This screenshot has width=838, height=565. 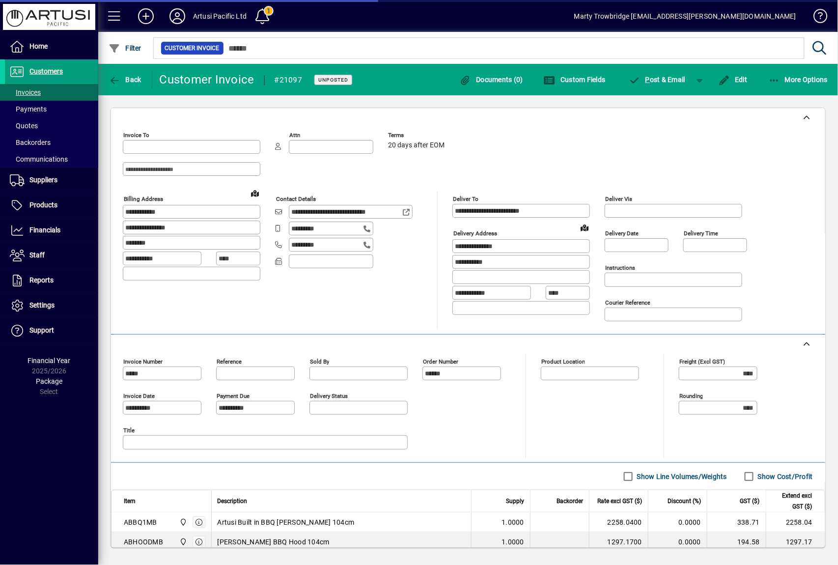 I want to click on mat-label: Order number, so click(x=441, y=362).